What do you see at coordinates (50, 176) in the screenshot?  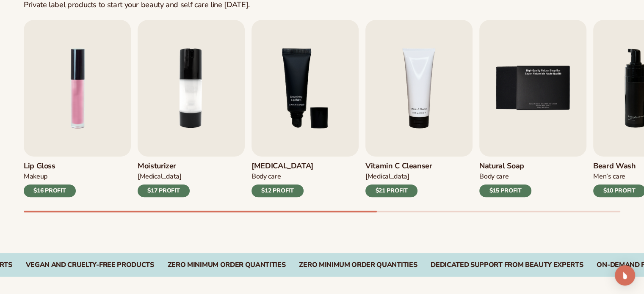 I see `div: Makeup` at bounding box center [50, 176].